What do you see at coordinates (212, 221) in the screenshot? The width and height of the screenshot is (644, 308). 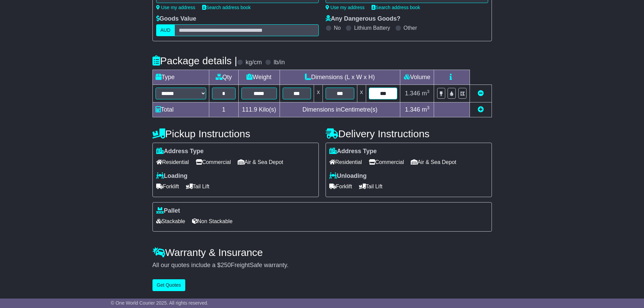 I see `span: Non Stackable` at bounding box center [212, 221].